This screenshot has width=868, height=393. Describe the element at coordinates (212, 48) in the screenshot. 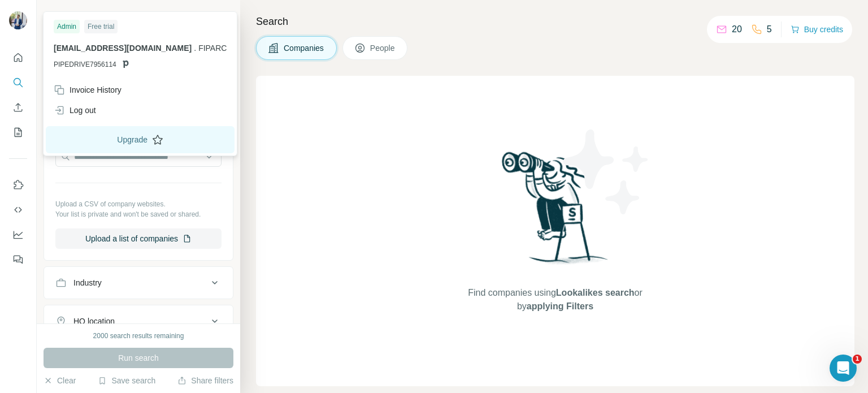

I see `span: FIPARC` at that location.